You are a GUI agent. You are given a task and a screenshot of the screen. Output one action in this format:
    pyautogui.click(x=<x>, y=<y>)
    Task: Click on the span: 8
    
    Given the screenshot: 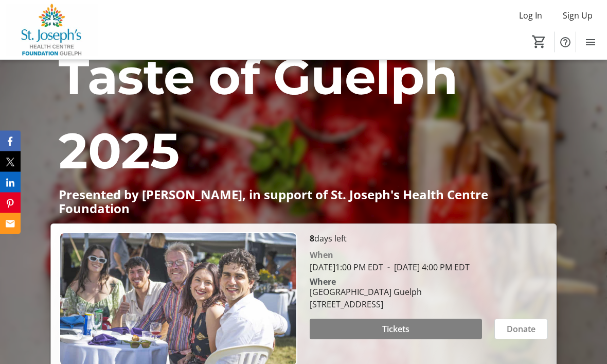 What is the action you would take?
    pyautogui.click(x=311, y=239)
    